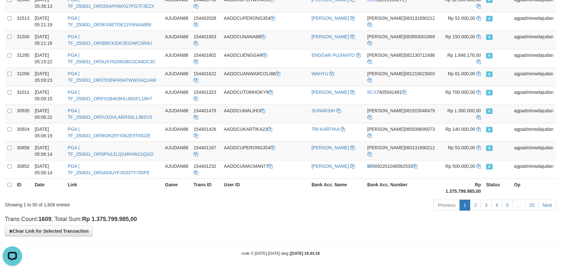 This screenshot has height=271, width=561. Describe the element at coordinates (109, 169) in the screenshot. I see `a: PGA | TF_250831_OR5A63UYFX0337Y705PE` at that location.